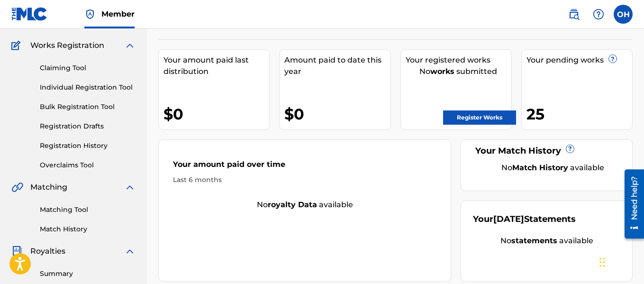 This screenshot has height=284, width=644. I want to click on img: Top Rightsholder, so click(90, 14).